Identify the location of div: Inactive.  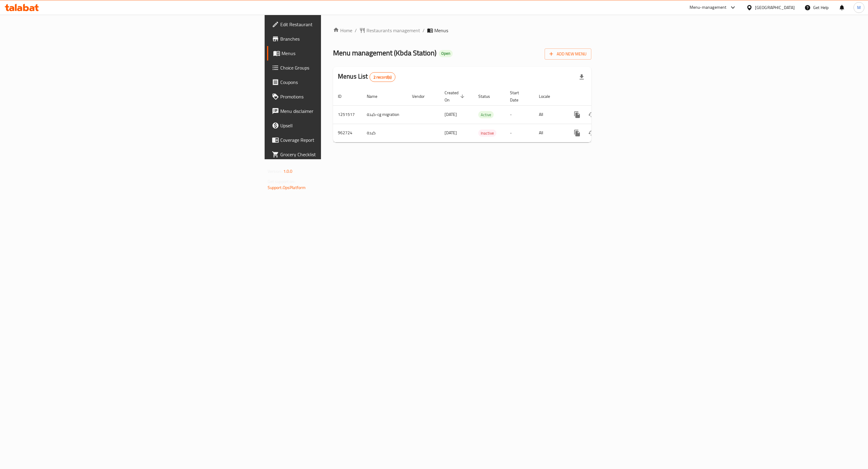
(487, 133).